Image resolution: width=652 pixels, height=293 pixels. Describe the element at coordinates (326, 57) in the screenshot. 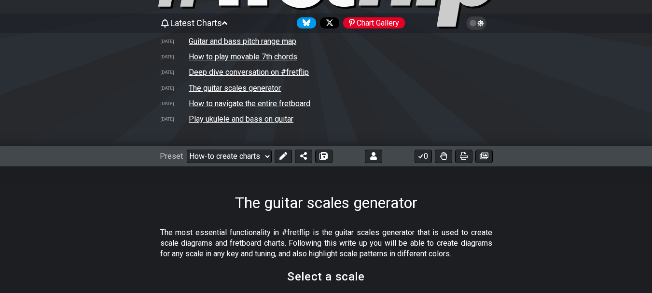

I see `tr: How to play movable 7th chords on guitar` at that location.